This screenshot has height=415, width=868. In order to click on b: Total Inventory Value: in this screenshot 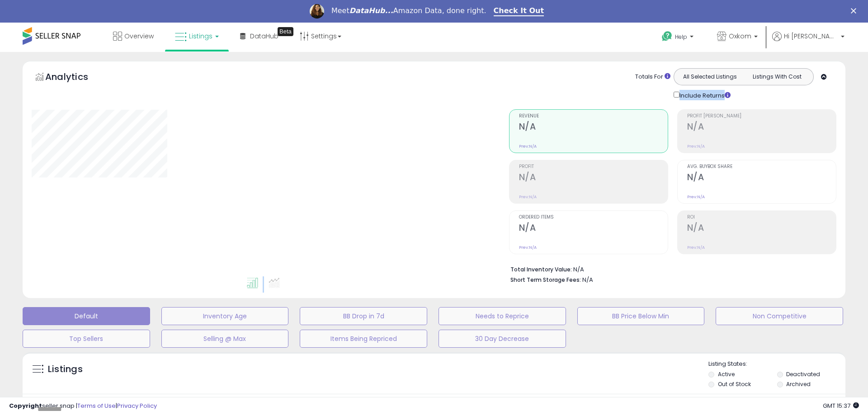, I will do `click(541, 269)`.